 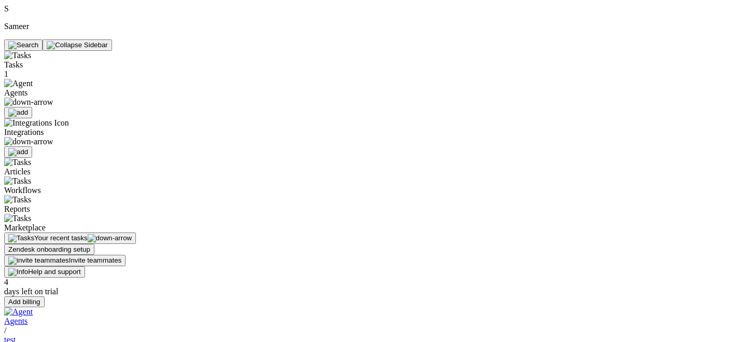 I want to click on p: Sameer, so click(x=73, y=26).